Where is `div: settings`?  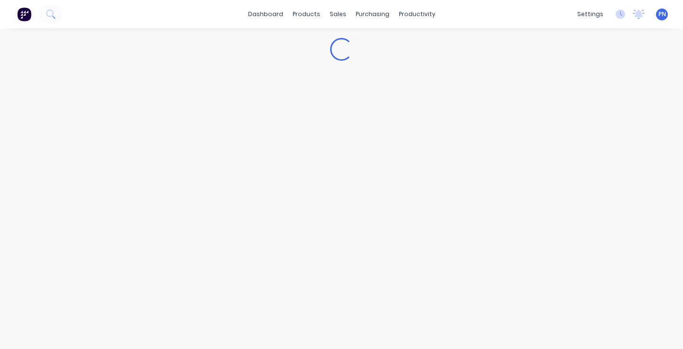 div: settings is located at coordinates (590, 14).